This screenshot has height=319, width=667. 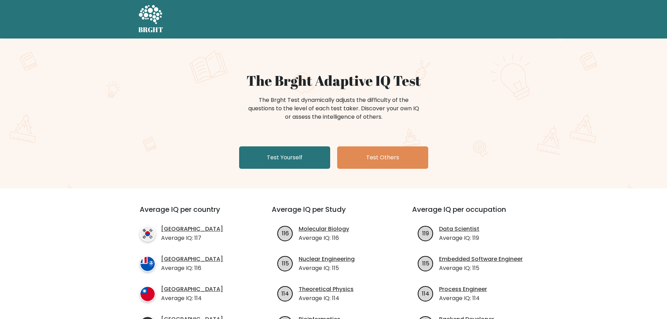 What do you see at coordinates (474, 214) in the screenshot?
I see `h3: Average IQ per occupation` at bounding box center [474, 214].